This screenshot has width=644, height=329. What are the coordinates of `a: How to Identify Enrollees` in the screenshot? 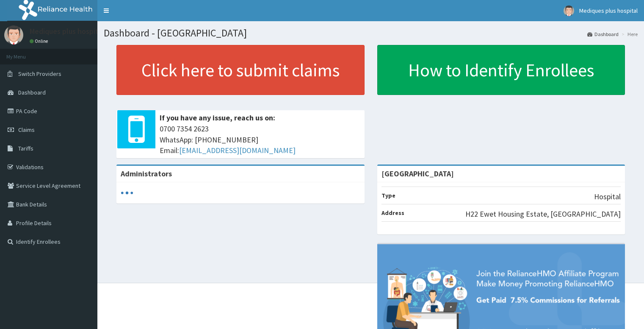 It's located at (502, 70).